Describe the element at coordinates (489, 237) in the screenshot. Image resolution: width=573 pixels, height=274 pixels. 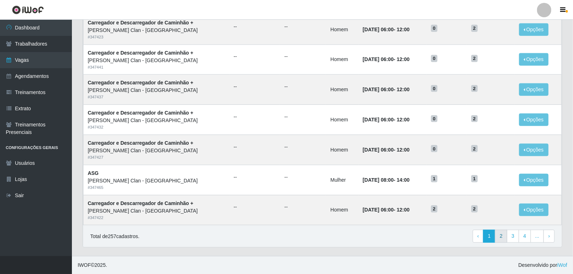
I see `a: 1` at that location.